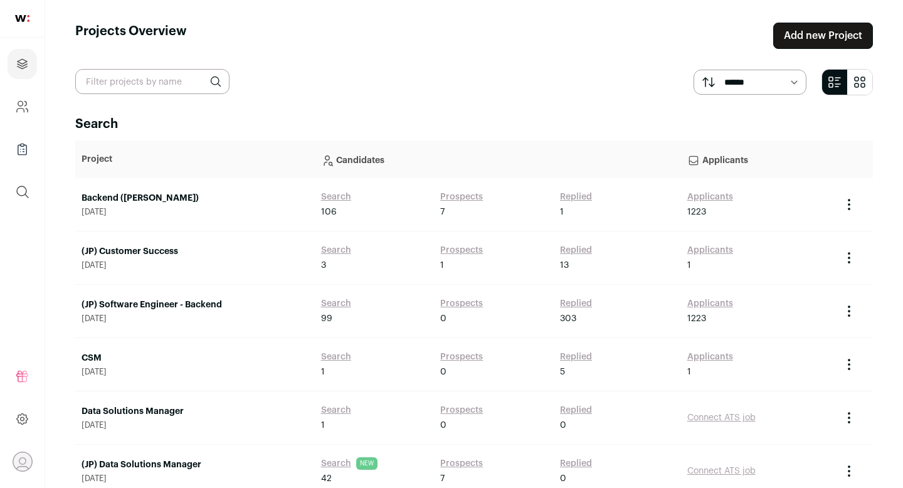 The width and height of the screenshot is (903, 488). What do you see at coordinates (562, 372) in the screenshot?
I see `span: 5` at bounding box center [562, 372].